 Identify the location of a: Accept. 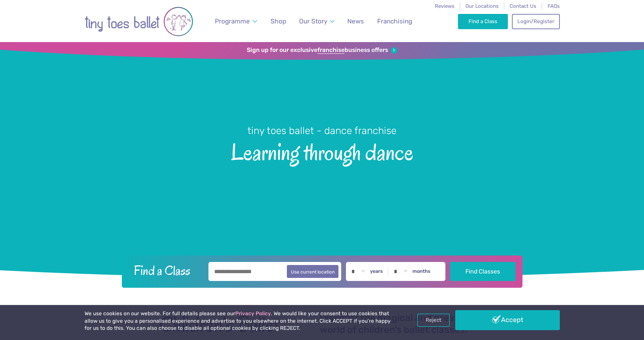
(507, 320).